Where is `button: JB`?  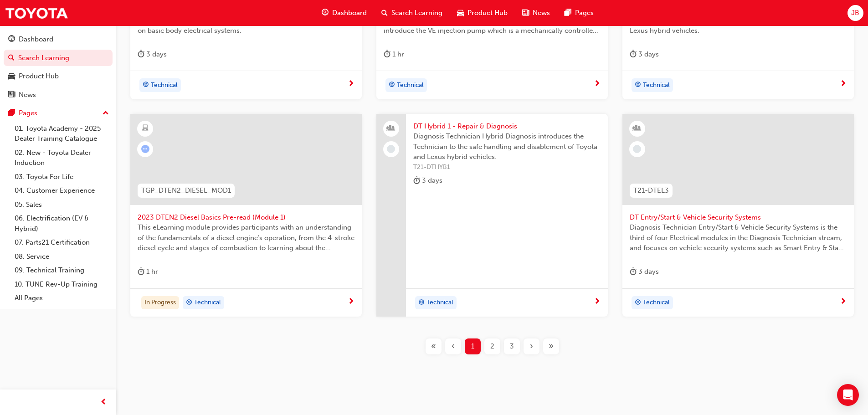 button: JB is located at coordinates (855, 13).